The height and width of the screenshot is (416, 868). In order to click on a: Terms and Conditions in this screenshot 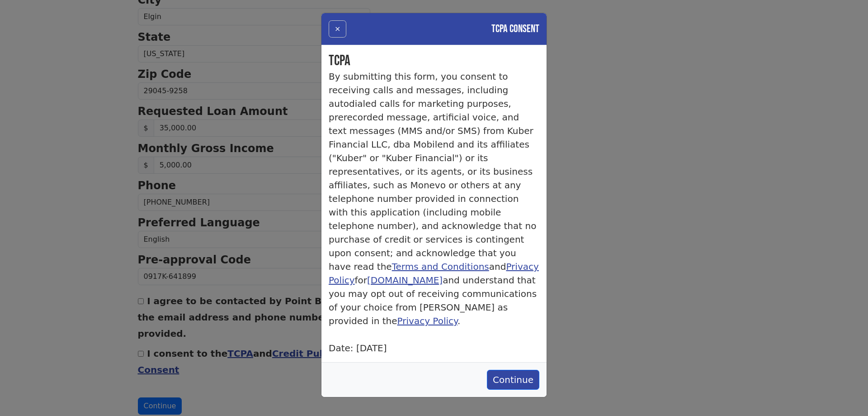, I will do `click(440, 267)`.